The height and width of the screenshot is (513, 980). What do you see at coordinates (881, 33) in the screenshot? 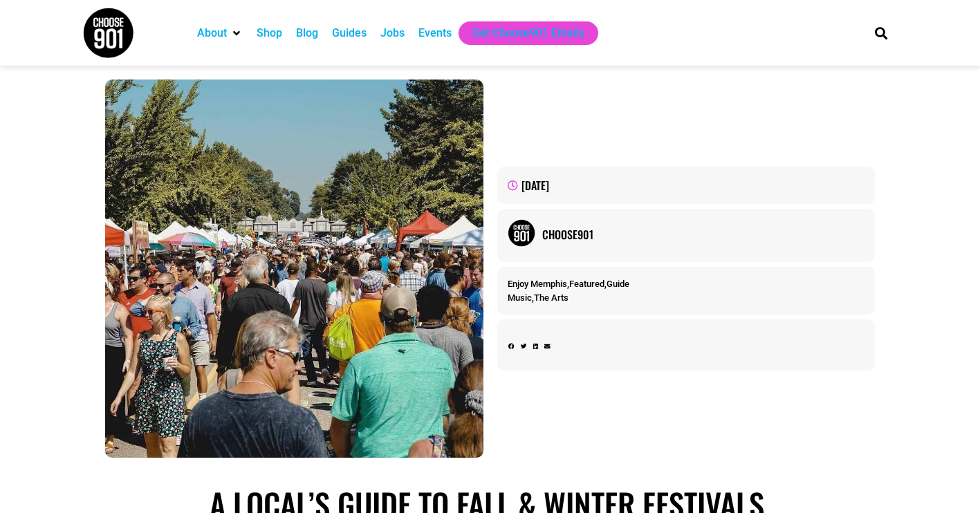
I see `div: Search` at bounding box center [881, 33].